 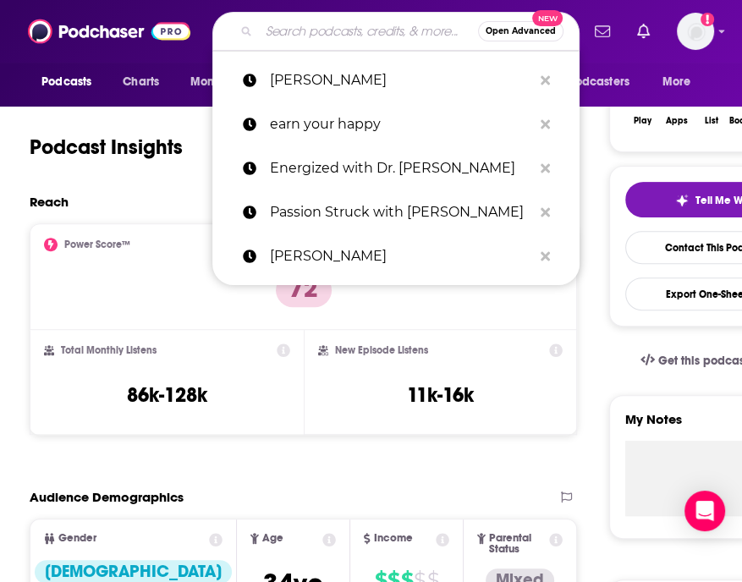 What do you see at coordinates (696, 31) in the screenshot?
I see `button: Show profile menu` at bounding box center [696, 31].